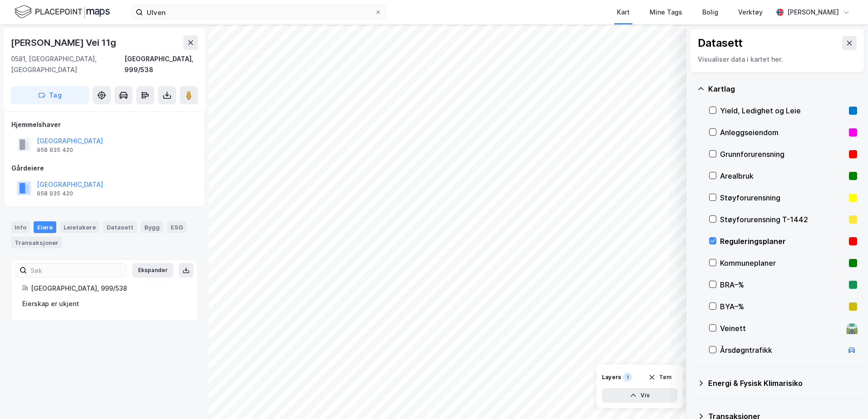  I want to click on div: Mine Tags, so click(666, 12).